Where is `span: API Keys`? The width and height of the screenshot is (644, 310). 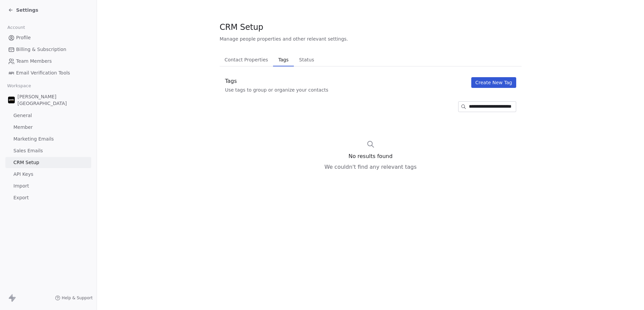
span: API Keys is located at coordinates (23, 174).